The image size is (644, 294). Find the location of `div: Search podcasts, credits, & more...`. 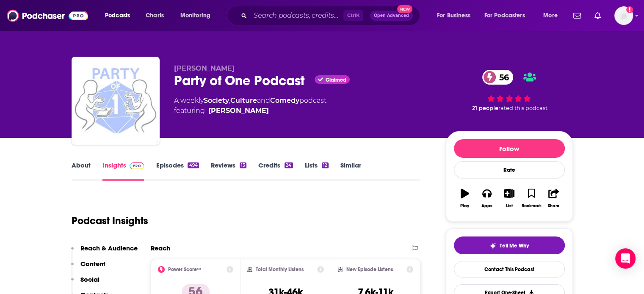

div: Search podcasts, credits, & more... is located at coordinates (331, 16).